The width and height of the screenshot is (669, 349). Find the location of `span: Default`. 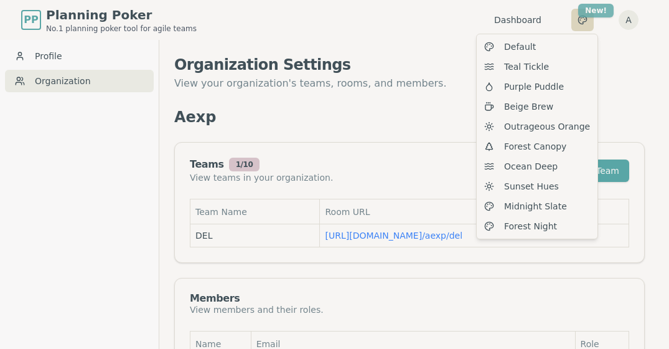

span: Default is located at coordinates (520, 47).